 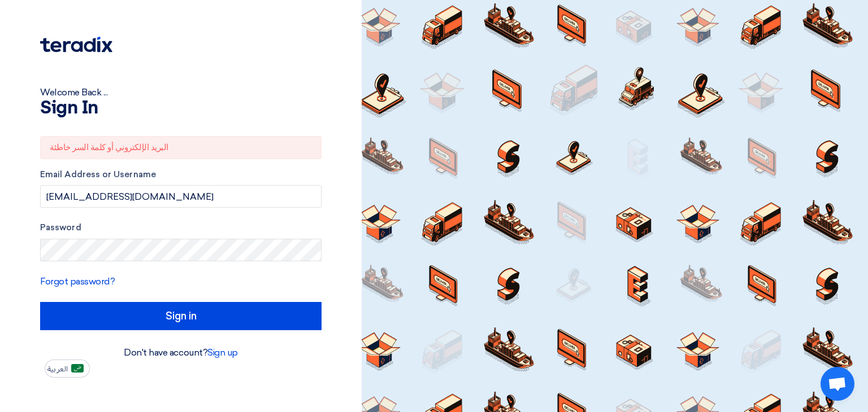 I want to click on input: Enter your business email or username, so click(x=181, y=197).